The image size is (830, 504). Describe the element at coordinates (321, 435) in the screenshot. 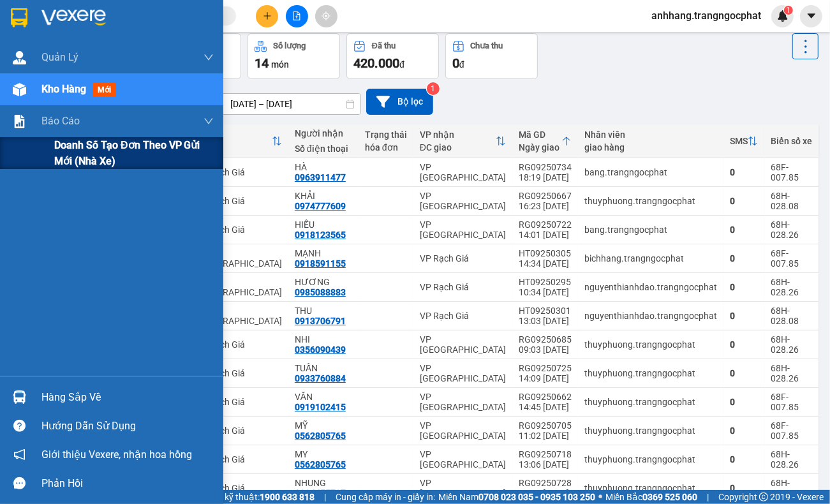

I see `div: 0562805765` at that location.